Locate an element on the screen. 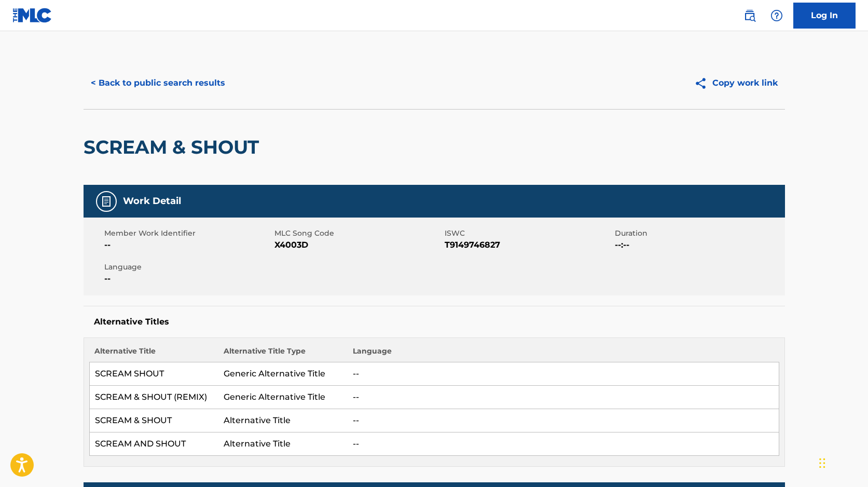 The height and width of the screenshot is (487, 868). span: ISWC is located at coordinates (528, 233).